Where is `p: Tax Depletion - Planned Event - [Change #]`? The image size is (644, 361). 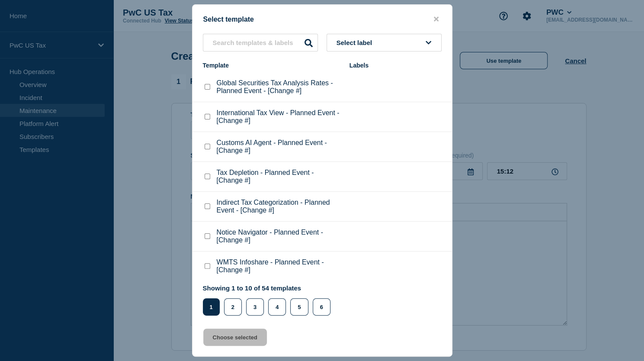
p: Tax Depletion - Planned Event - [Change #] is located at coordinates (278, 177).